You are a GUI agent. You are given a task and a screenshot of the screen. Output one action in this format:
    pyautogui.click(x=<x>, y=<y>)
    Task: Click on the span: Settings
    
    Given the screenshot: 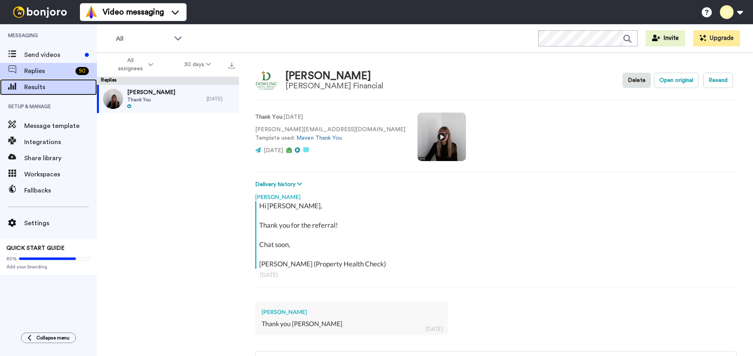 What is the action you would take?
    pyautogui.click(x=61, y=223)
    